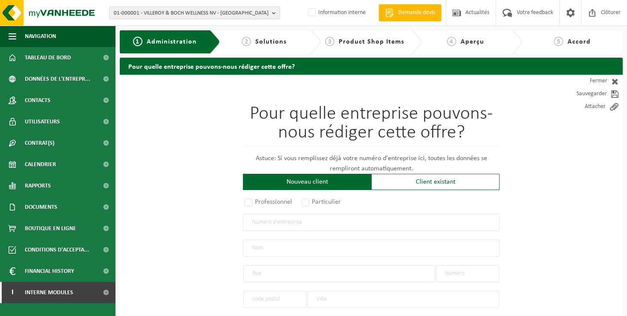 Image resolution: width=627 pixels, height=316 pixels. What do you see at coordinates (572, 42) in the screenshot?
I see `a: 5Accord` at bounding box center [572, 42].